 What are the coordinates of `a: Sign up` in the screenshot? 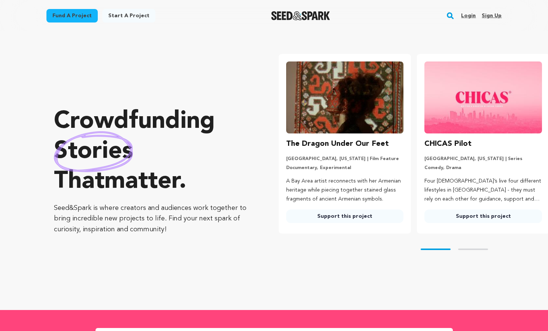 It's located at (491, 16).